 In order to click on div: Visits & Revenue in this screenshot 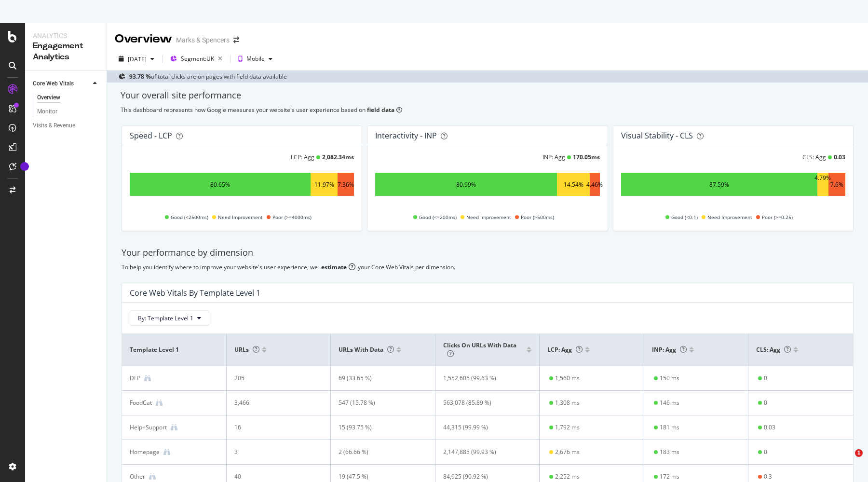, I will do `click(54, 125)`.